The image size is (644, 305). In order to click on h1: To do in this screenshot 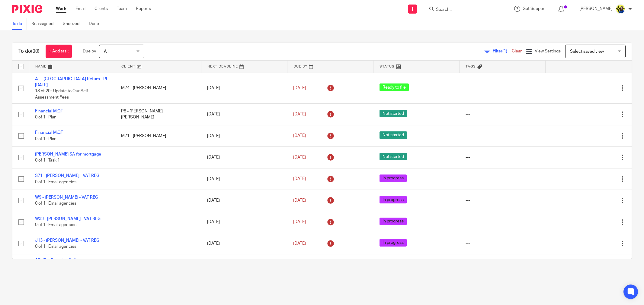, I will do `click(29, 51)`.